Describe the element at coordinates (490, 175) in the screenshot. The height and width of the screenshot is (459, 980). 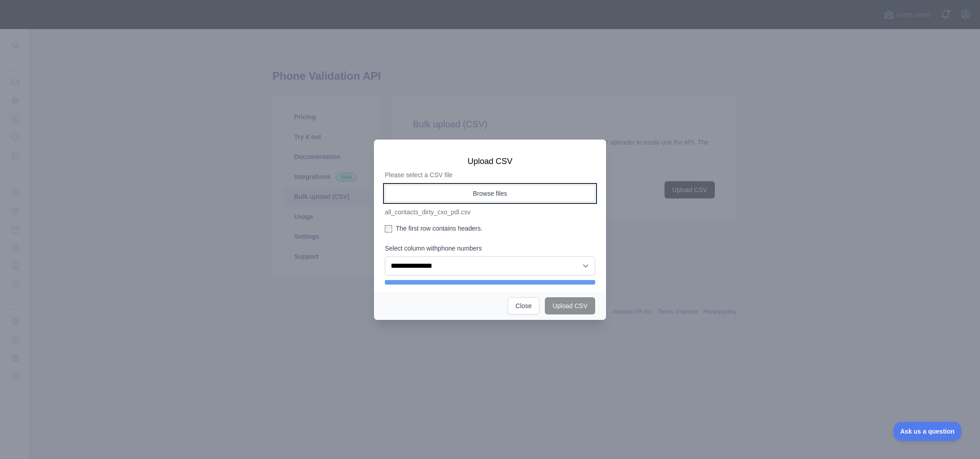
I see `p: Please select a CSV file` at that location.